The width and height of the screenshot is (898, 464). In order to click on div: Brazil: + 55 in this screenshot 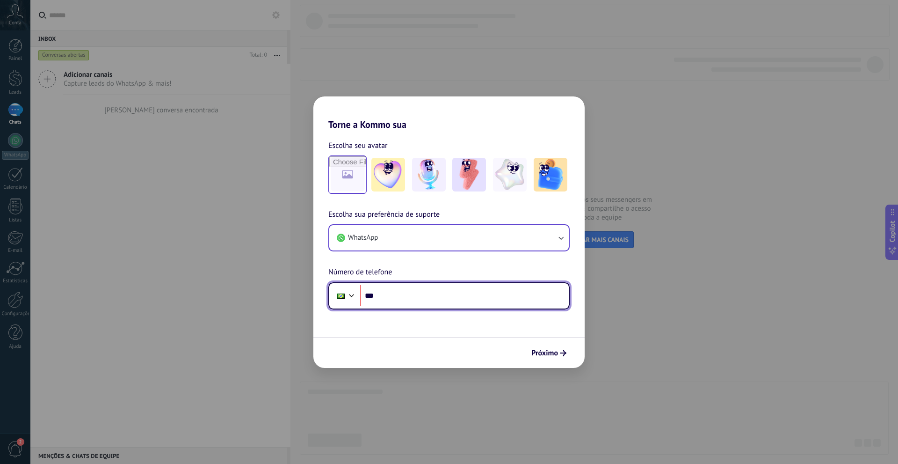, I will do `click(341, 296)`.